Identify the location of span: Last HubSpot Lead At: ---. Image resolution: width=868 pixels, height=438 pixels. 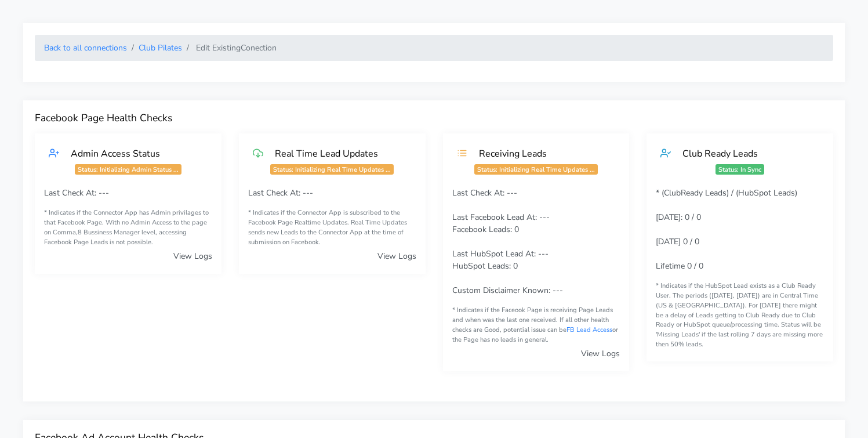
(501, 253).